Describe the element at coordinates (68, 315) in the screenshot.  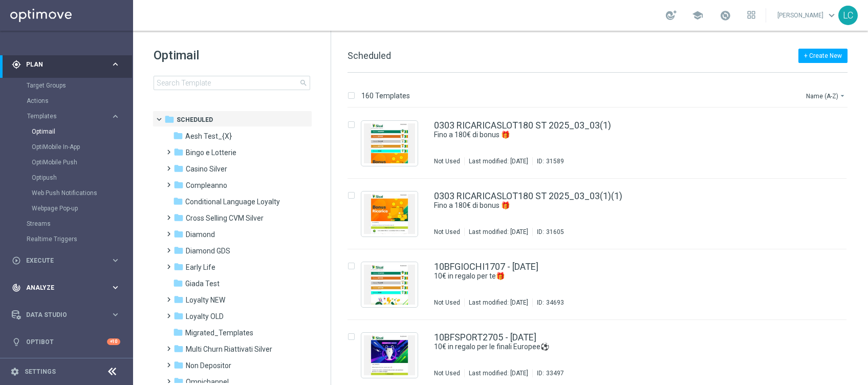
I see `span: Data Studio` at that location.